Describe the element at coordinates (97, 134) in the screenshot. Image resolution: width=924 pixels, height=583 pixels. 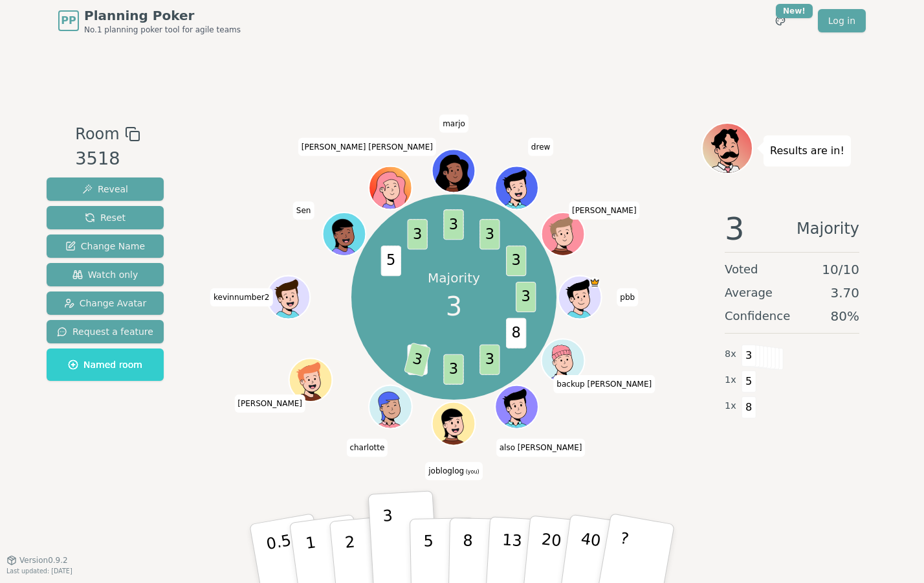
I see `span: Room` at that location.